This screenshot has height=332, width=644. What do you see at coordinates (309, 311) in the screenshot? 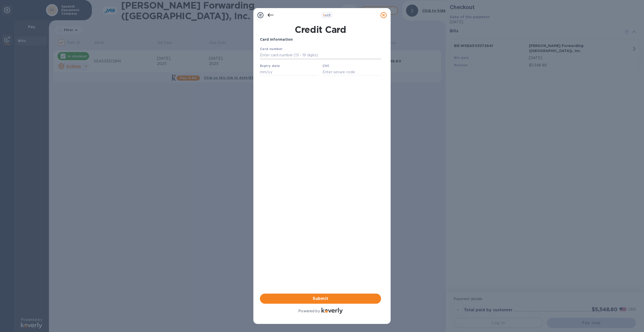
I see `p: Powered by` at bounding box center [309, 311].